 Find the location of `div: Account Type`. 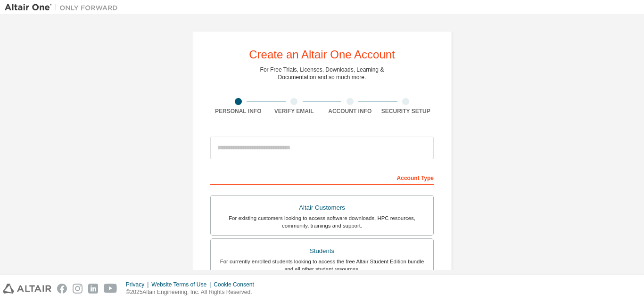

div: Account Type is located at coordinates (322, 177).